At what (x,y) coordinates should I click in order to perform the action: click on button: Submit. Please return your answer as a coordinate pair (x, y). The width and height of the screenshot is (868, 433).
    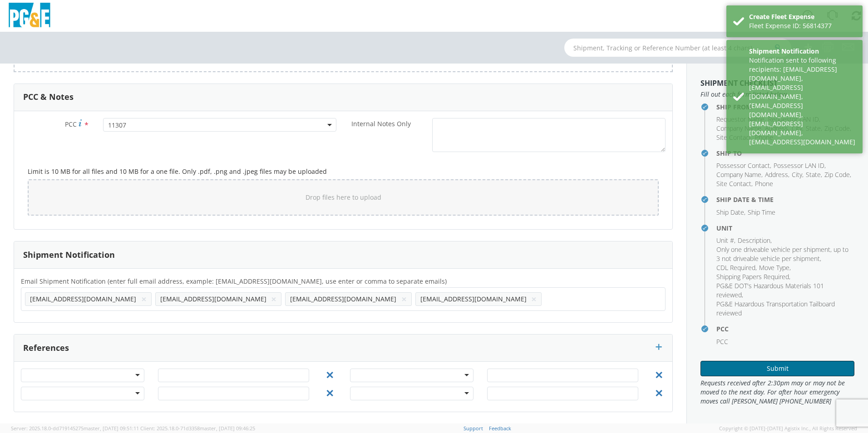
    Looking at the image, I should click on (777, 369).